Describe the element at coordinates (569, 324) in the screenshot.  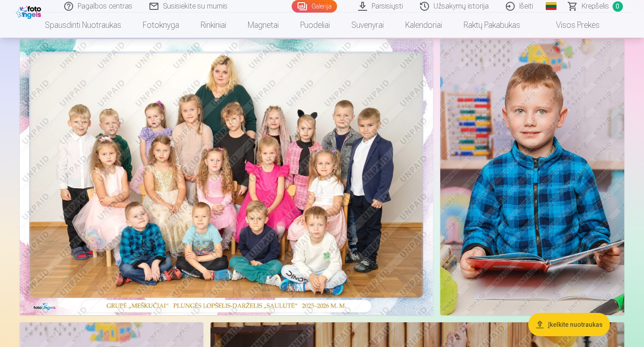
I see `button: Įkelkite nuotraukas` at that location.